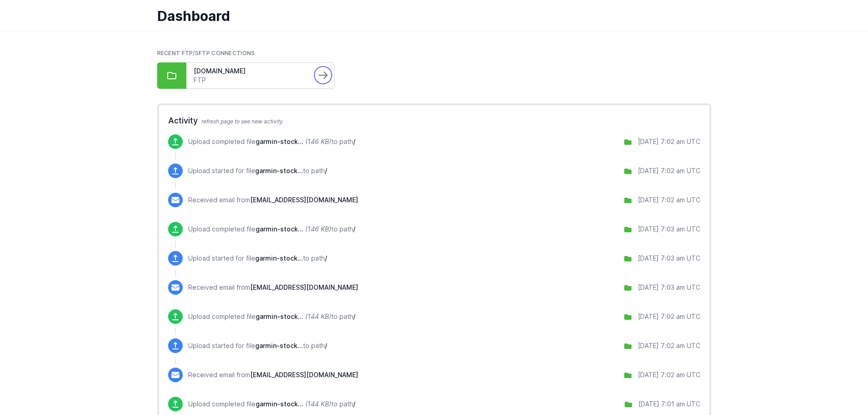  What do you see at coordinates (434, 121) in the screenshot?
I see `h2: Activity` at bounding box center [434, 121].